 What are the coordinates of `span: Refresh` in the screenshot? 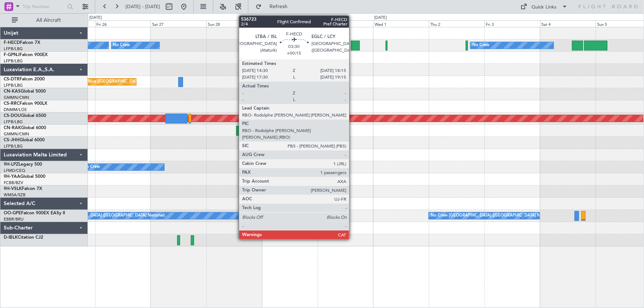 It's located at (279, 7).